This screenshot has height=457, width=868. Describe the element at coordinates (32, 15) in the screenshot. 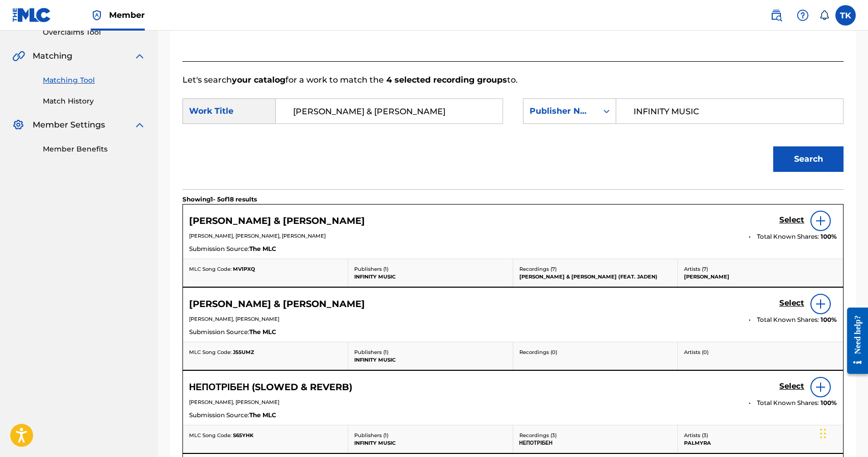

I see `img: MLC Logo` at that location.